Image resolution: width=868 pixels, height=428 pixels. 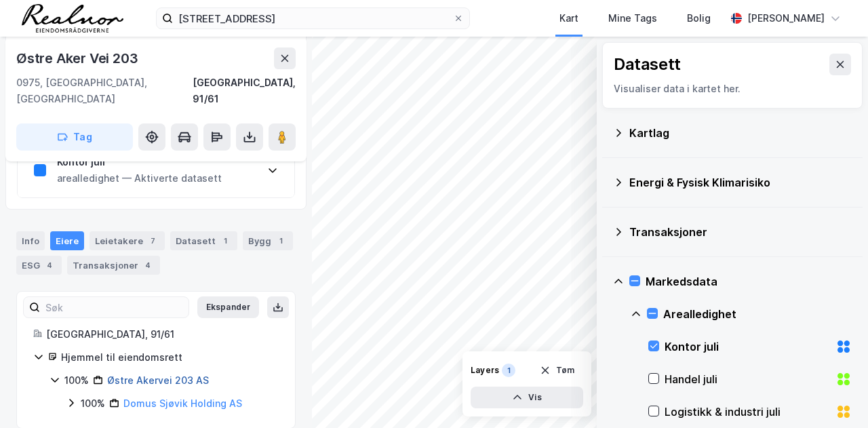 What do you see at coordinates (557, 370) in the screenshot?
I see `button: Tøm` at bounding box center [557, 370].